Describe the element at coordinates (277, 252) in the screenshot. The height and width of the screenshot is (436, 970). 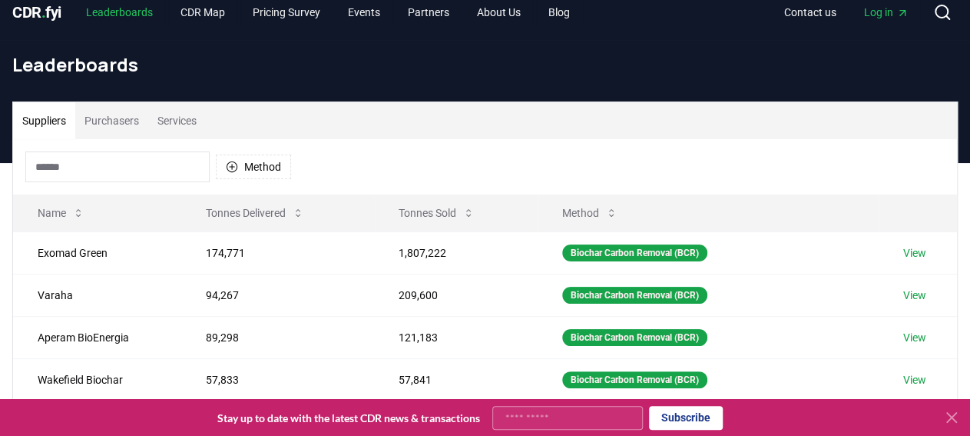
I see `td: 174,771` at that location.